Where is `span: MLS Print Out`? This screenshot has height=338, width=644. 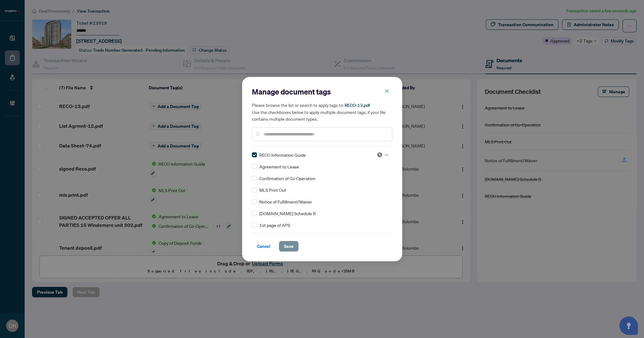 span: MLS Print Out is located at coordinates (273, 190).